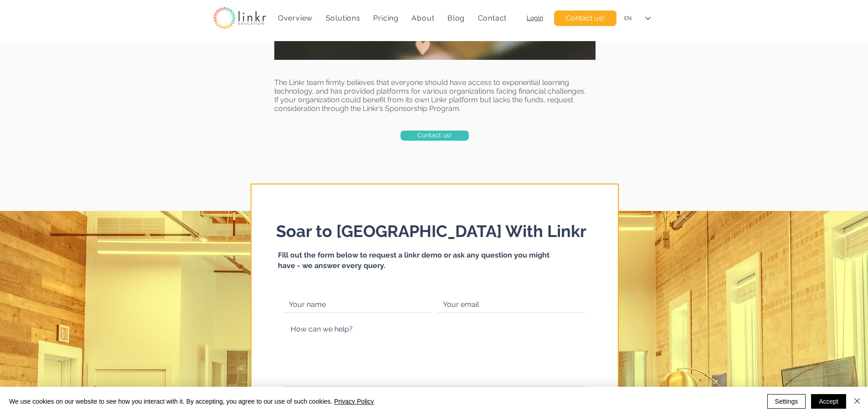 This screenshot has height=416, width=868. I want to click on a: Overview, so click(295, 18).